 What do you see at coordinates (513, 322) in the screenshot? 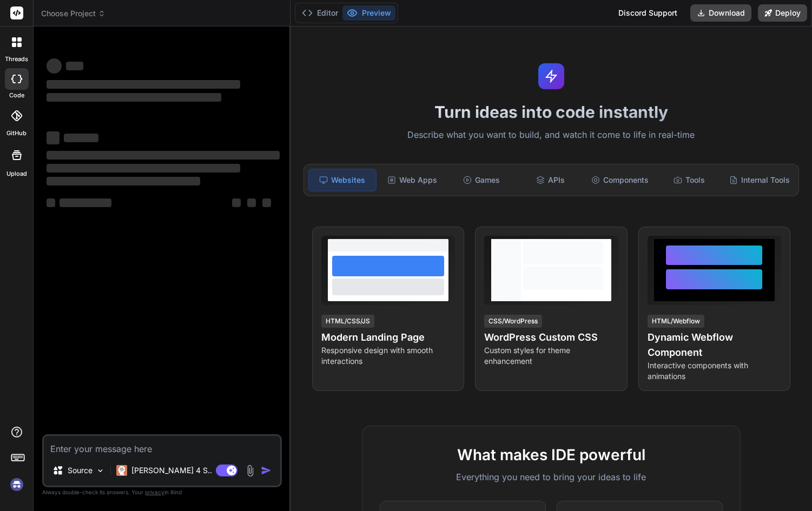
I see `div: CSS/WordPress` at bounding box center [513, 322].